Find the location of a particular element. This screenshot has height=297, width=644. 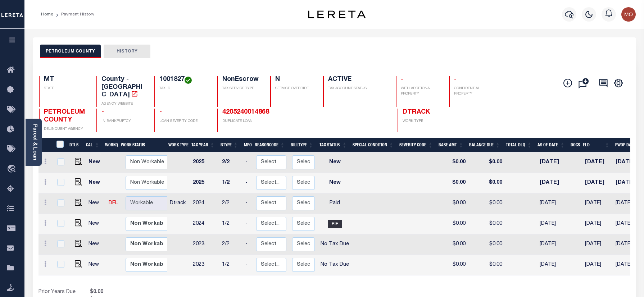

th: &nbsp; is located at coordinates (59, 145).